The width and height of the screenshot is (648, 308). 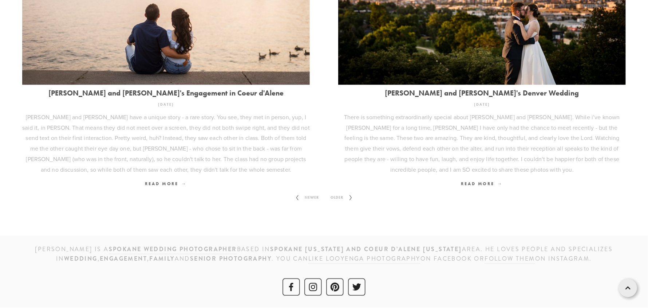 What do you see at coordinates (123, 258) in the screenshot?
I see `strong: engagement` at bounding box center [123, 258].